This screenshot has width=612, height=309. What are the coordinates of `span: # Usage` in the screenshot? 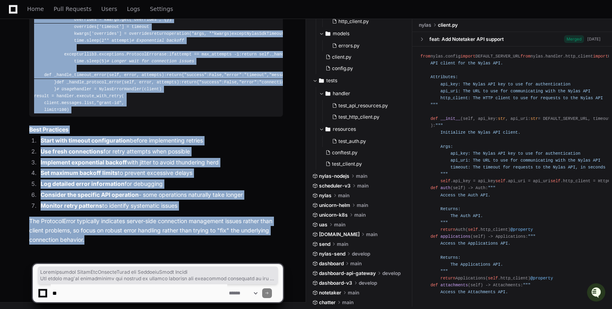 It's located at (65, 89).